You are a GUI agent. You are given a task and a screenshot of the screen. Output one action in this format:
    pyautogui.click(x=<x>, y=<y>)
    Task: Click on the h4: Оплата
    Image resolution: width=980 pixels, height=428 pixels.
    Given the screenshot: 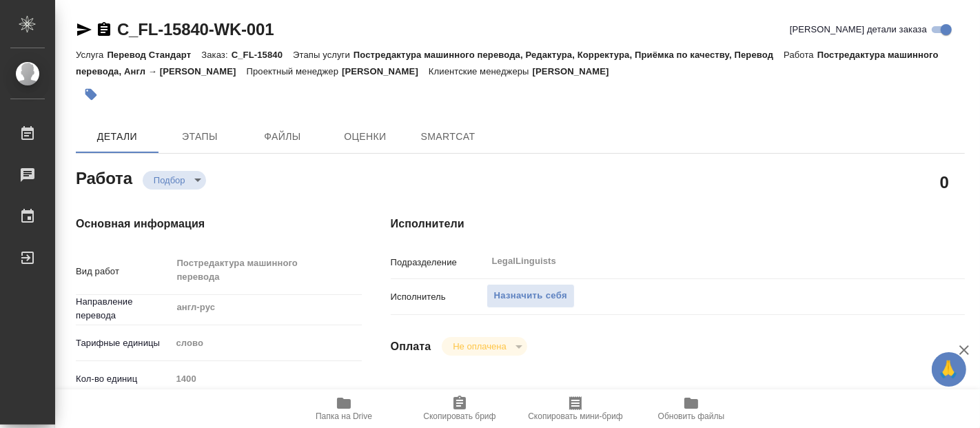 What is the action you would take?
    pyautogui.click(x=411, y=347)
    